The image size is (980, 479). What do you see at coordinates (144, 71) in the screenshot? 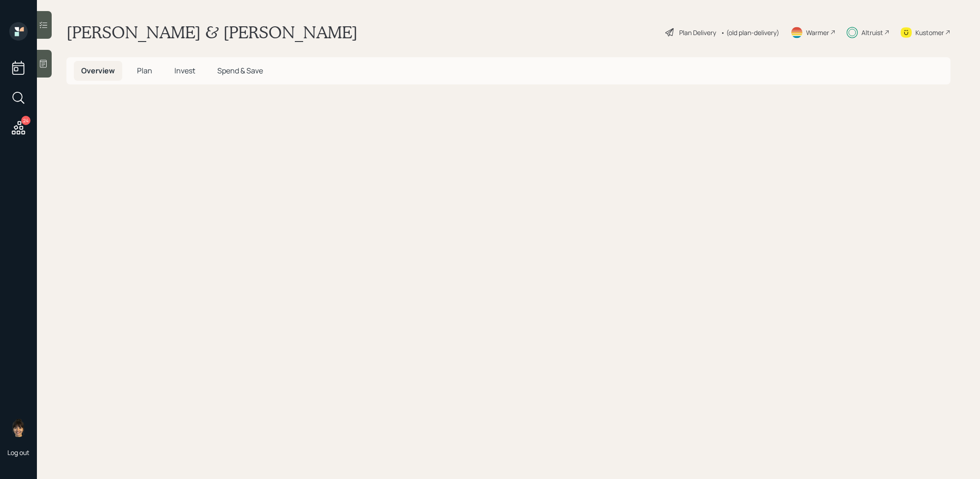
I see `span: Plan` at bounding box center [144, 71].